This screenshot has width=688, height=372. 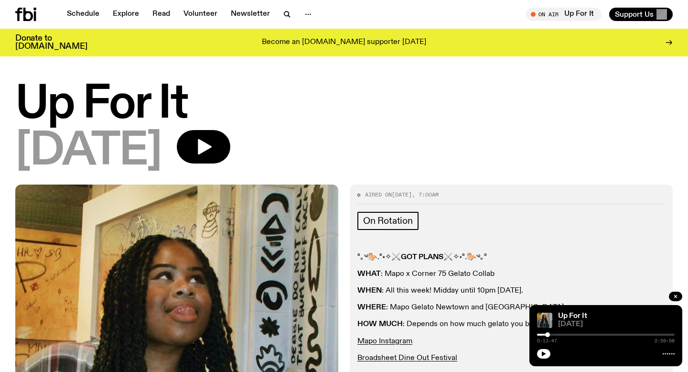 What do you see at coordinates (161, 14) in the screenshot?
I see `a: Read` at bounding box center [161, 14].